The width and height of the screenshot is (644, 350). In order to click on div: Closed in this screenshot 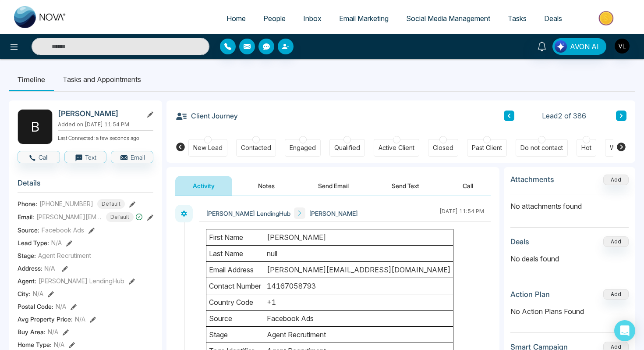, I will do `click(443, 148)`.